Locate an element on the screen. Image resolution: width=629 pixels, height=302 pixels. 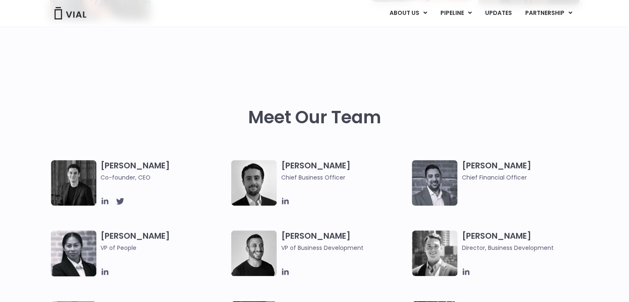
span: Director, Business Development is located at coordinates (525, 248).